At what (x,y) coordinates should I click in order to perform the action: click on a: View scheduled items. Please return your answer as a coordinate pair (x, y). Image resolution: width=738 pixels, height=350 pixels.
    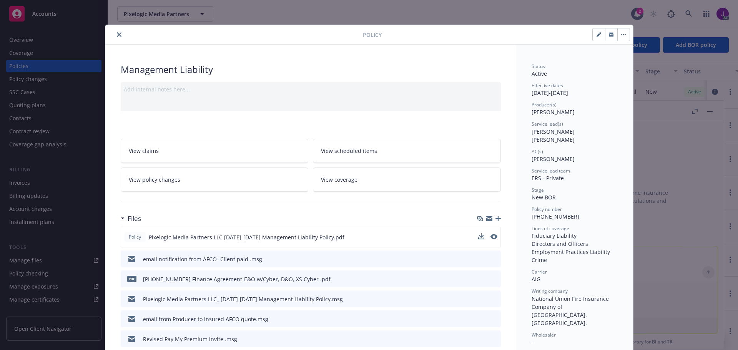
    Looking at the image, I should click on (407, 151).